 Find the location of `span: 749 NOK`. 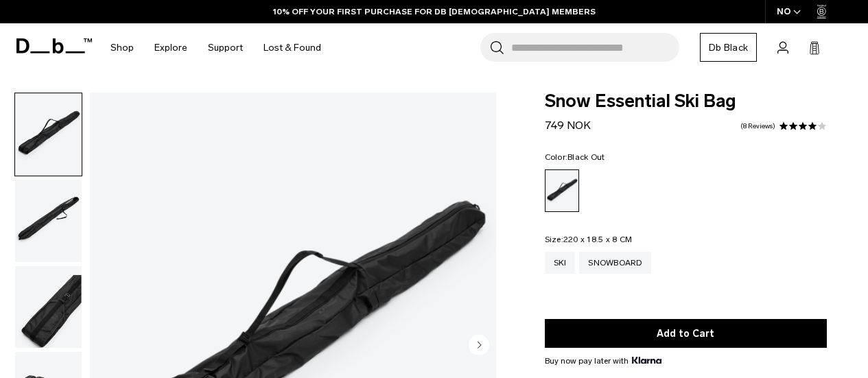

span: 749 NOK is located at coordinates (567, 125).